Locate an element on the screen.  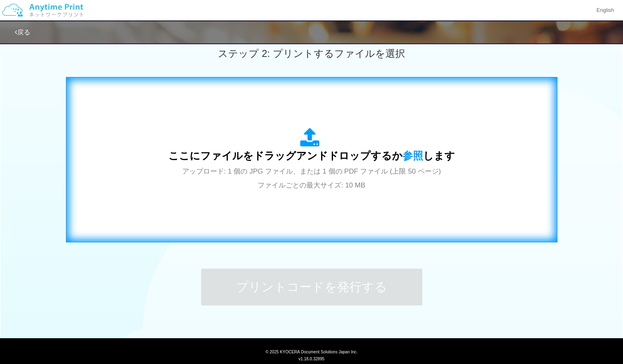
span: ここにファイルをドラッグアンドドロップするか します is located at coordinates (312, 155).